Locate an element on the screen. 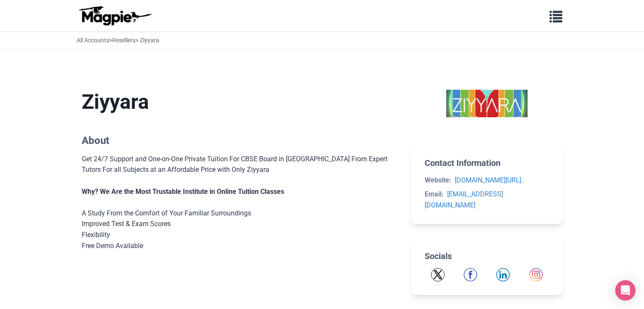 Image resolution: width=644 pixels, height=309 pixels. a: Twitter is located at coordinates (438, 274).